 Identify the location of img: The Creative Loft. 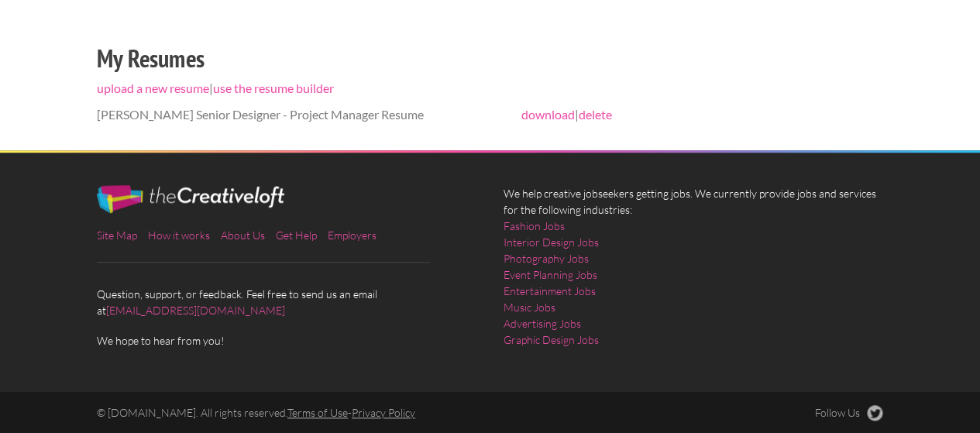
(191, 199).